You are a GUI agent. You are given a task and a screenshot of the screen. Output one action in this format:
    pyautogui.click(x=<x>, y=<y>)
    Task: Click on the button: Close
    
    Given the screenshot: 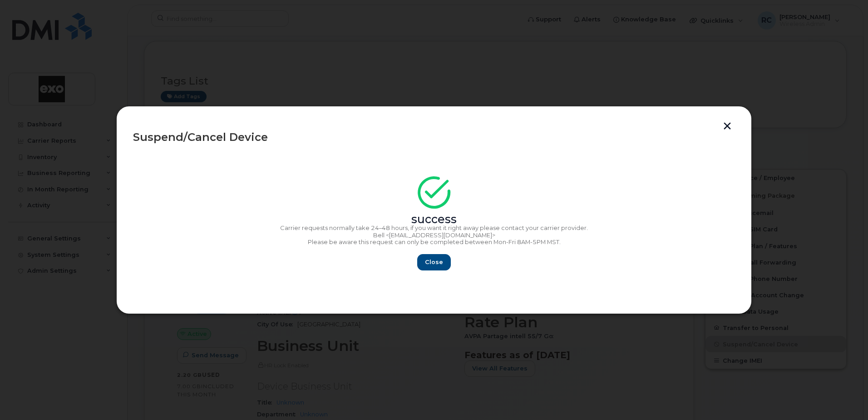 What is the action you would take?
    pyautogui.click(x=434, y=262)
    